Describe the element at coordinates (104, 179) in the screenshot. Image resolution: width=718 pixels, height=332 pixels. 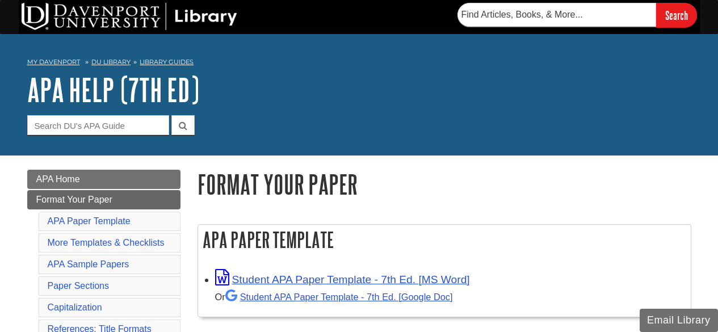
I see `a: APA Home` at that location.